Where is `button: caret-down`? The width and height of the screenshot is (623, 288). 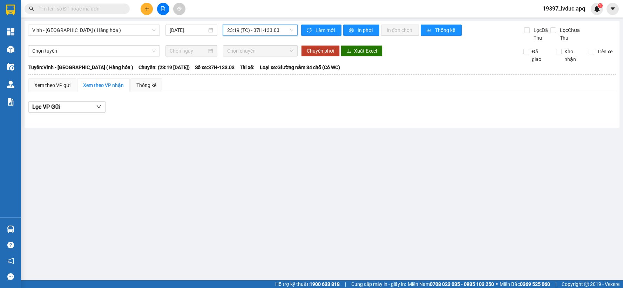 button: caret-down is located at coordinates (613, 9).